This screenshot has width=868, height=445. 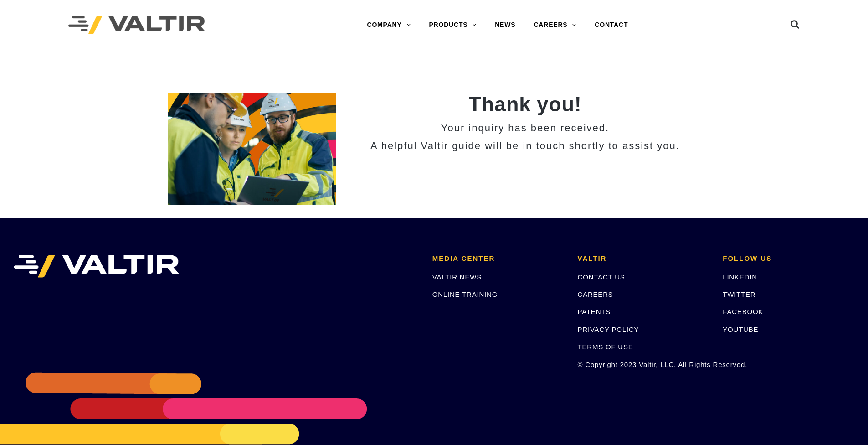 What do you see at coordinates (498, 259) in the screenshot?
I see `h2: MEDIA CENTER` at bounding box center [498, 259].